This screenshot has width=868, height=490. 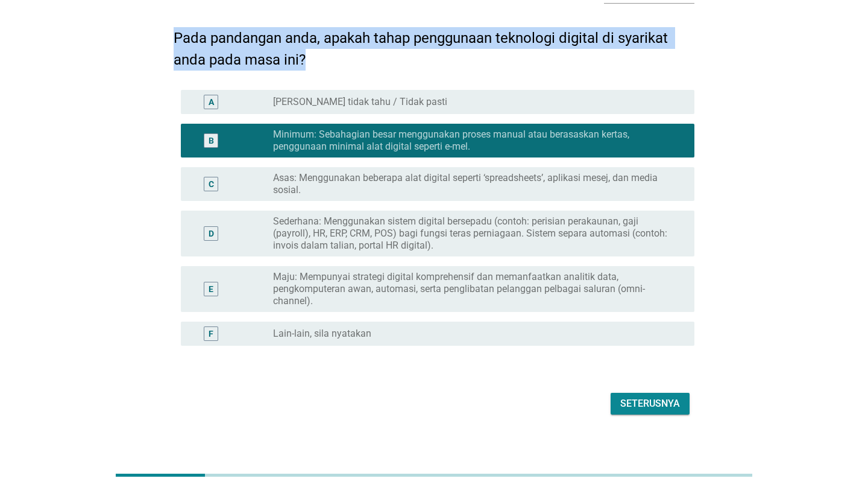 What do you see at coordinates (650, 404) in the screenshot?
I see `div: Seterusnya` at bounding box center [650, 404].